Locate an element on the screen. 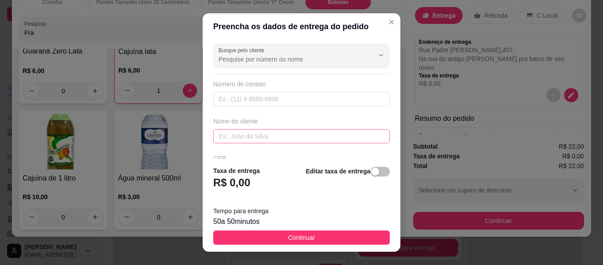  h3: R$ 0,00 is located at coordinates (232, 182).